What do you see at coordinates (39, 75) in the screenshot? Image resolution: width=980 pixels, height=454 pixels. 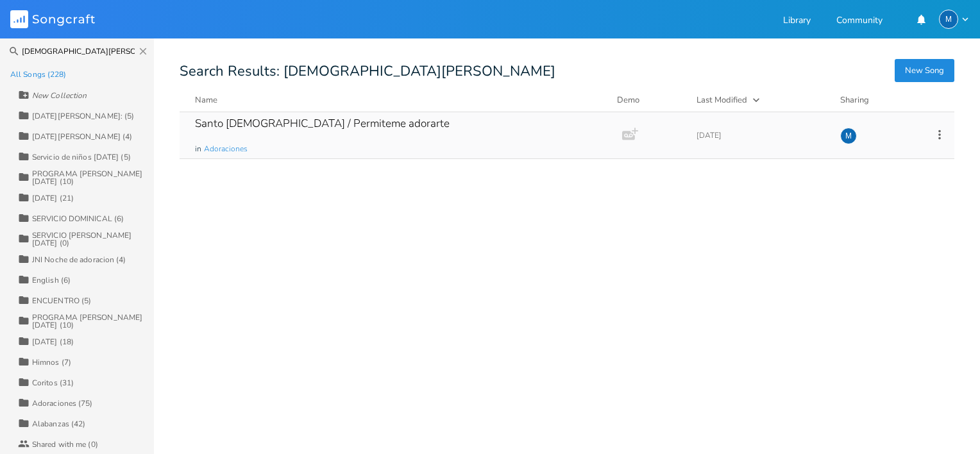 I see `div: All Songs (228)` at bounding box center [39, 75].